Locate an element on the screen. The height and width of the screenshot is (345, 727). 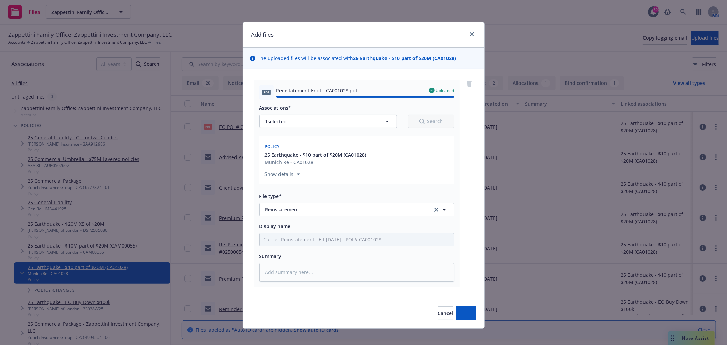
h1: Add files is located at coordinates (262, 35).